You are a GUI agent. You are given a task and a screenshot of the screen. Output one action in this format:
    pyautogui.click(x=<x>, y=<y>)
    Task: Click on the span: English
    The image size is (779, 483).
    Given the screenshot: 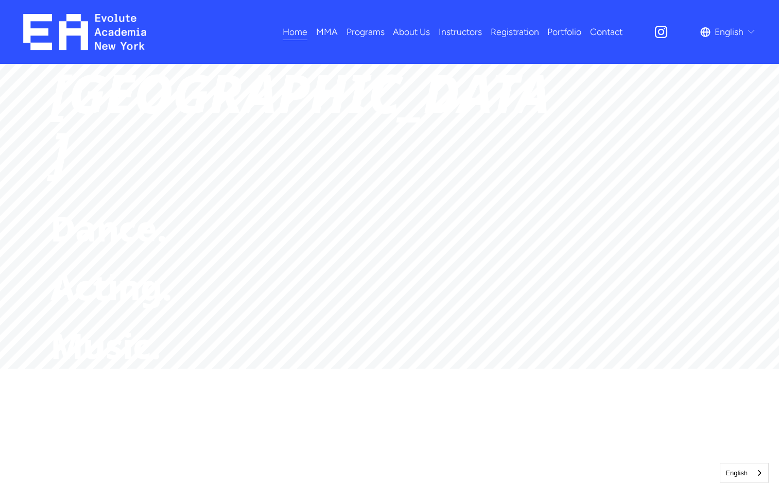 What is the action you would take?
    pyautogui.click(x=729, y=32)
    